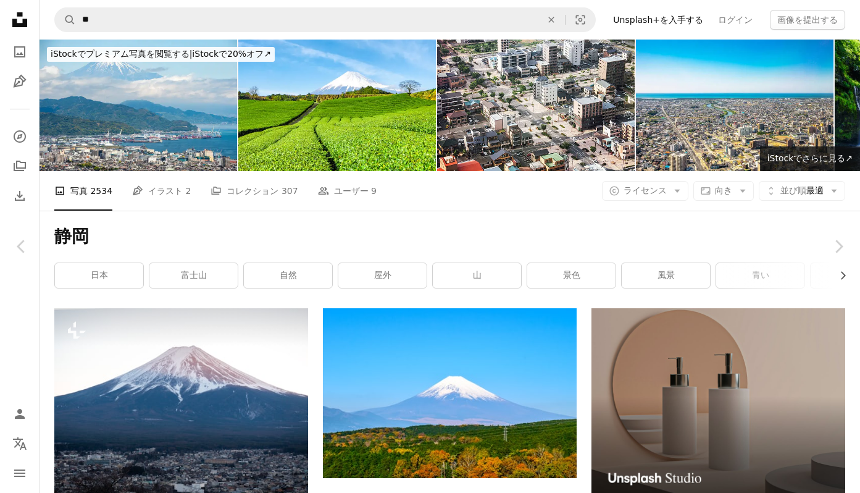 This screenshot has height=493, width=860. What do you see at coordinates (735, 20) in the screenshot?
I see `a: ログイン` at bounding box center [735, 20].